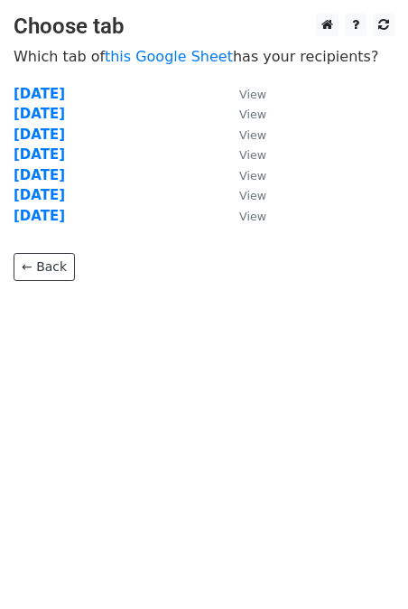  Describe the element at coordinates (204, 56) in the screenshot. I see `p: Which tab of has your recipients?` at that location.